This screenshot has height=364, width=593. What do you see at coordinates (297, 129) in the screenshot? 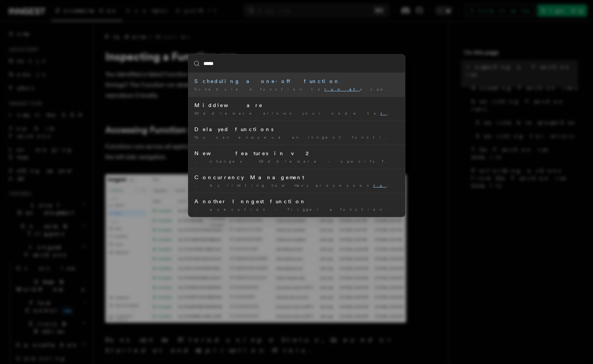
I see `div: Delayed functions` at bounding box center [297, 129].